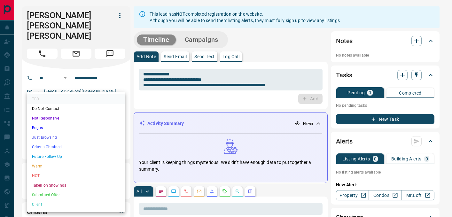 The height and width of the screenshot is (217, 452). What do you see at coordinates (76, 128) in the screenshot?
I see `li: Bogus` at bounding box center [76, 128].